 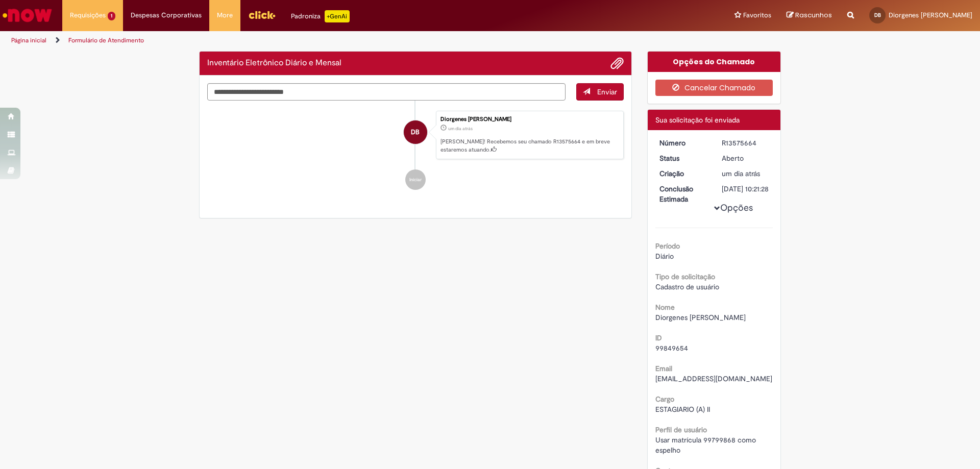 What do you see at coordinates (745, 158) in the screenshot?
I see `div: Aberto` at bounding box center [745, 158].